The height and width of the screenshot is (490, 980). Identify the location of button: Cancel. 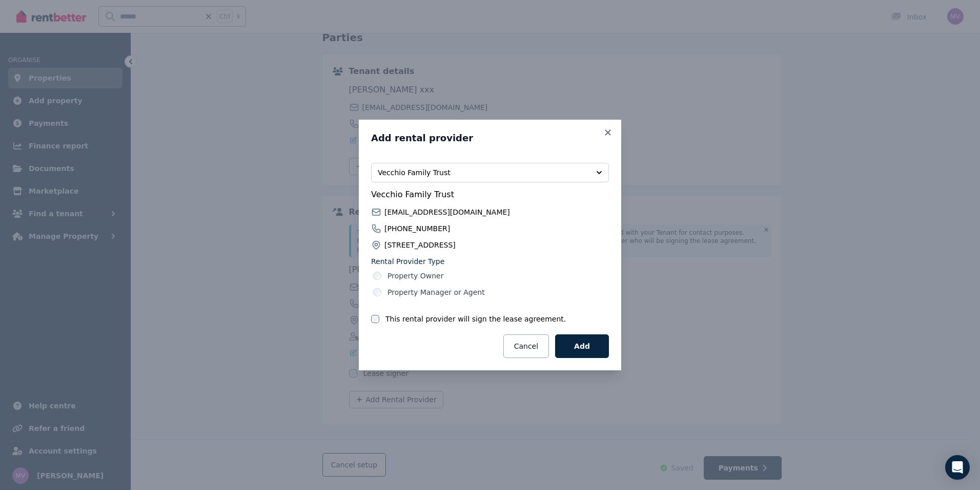
(526, 345).